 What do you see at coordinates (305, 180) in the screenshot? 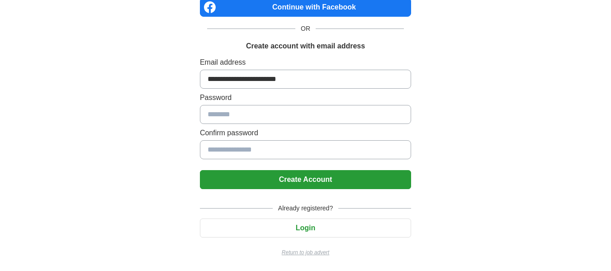
I see `button: Create Account` at bounding box center [305, 180].